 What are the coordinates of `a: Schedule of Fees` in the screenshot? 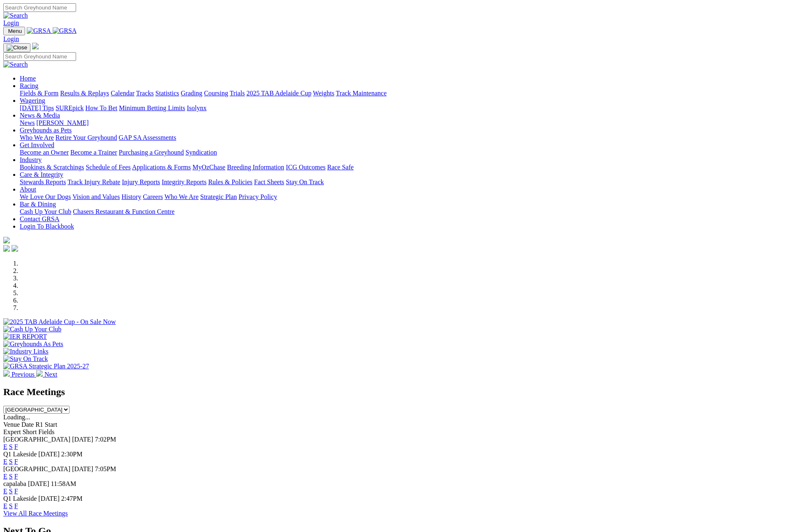 It's located at (108, 167).